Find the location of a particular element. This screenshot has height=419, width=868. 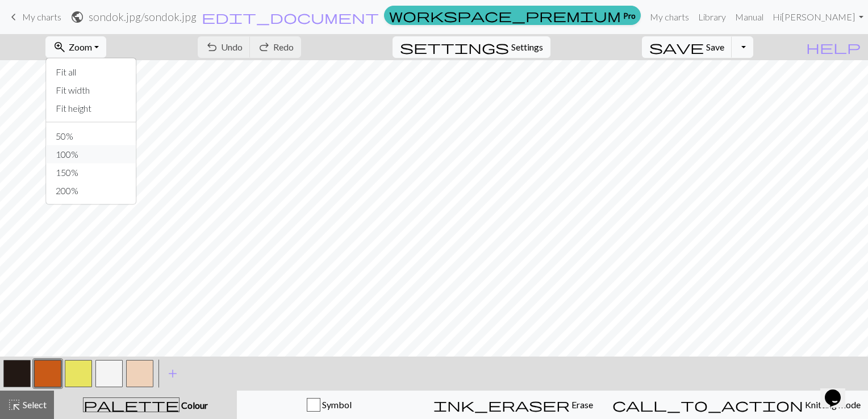

button: Knitting mode is located at coordinates (736, 405).